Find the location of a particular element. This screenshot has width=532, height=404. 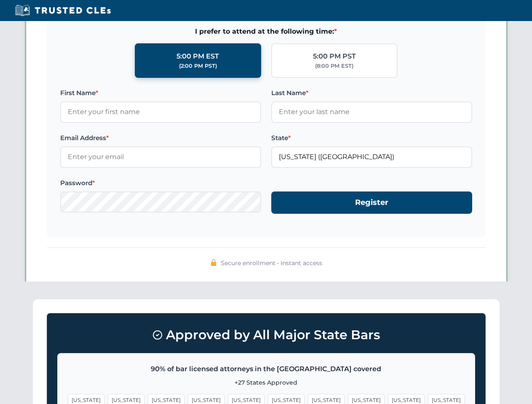

div: (2:00 PM PST) is located at coordinates (198, 66).